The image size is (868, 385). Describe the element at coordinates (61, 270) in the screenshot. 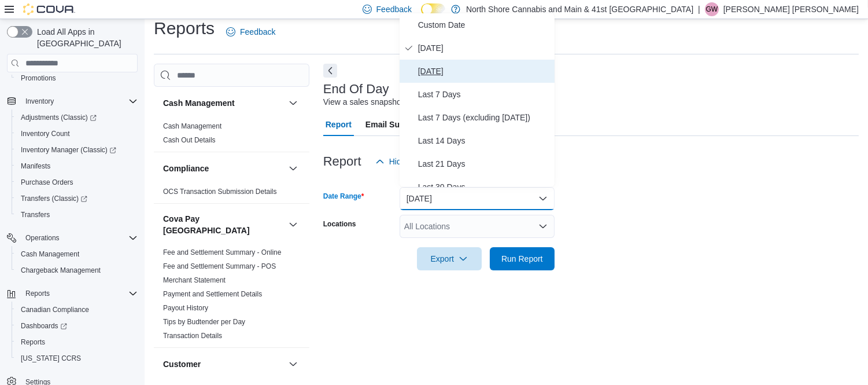

I see `span: Chargeback Management` at that location.